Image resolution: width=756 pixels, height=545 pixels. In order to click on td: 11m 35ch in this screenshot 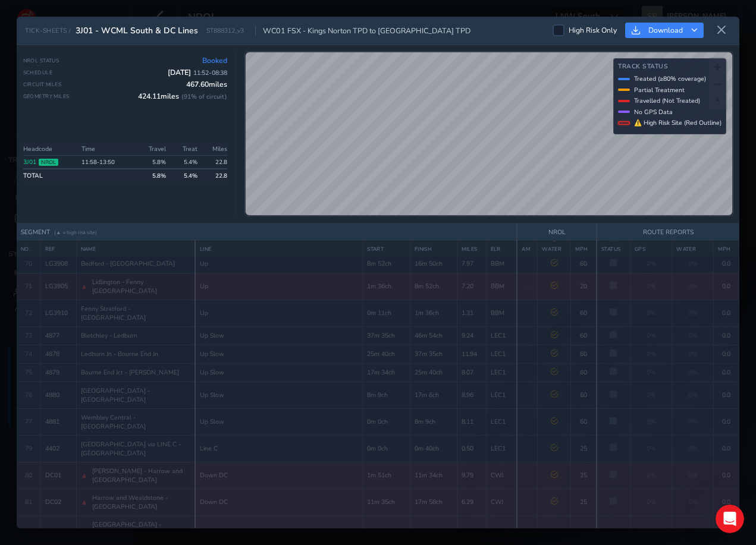, I will do `click(387, 502)`.